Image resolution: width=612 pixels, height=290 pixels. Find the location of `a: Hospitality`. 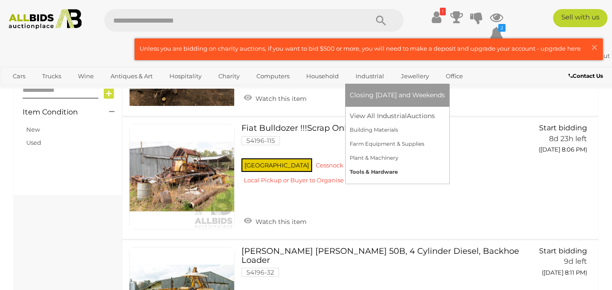

a: Hospitality is located at coordinates (185, 76).